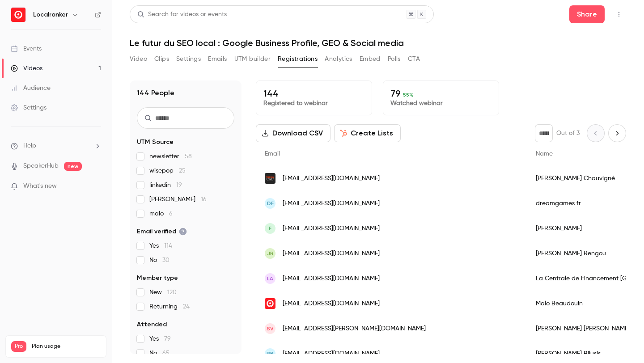  What do you see at coordinates (166, 185) in the screenshot?
I see `span: linkedin` at bounding box center [166, 185].